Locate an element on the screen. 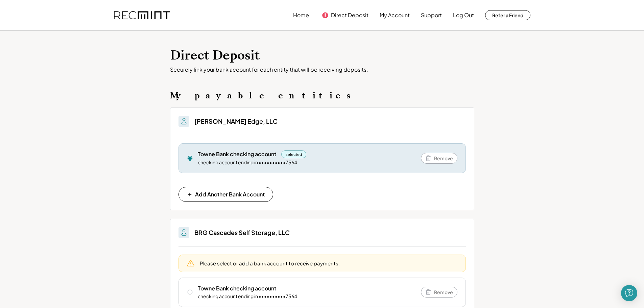  button: Direct Deposit is located at coordinates (350, 15).